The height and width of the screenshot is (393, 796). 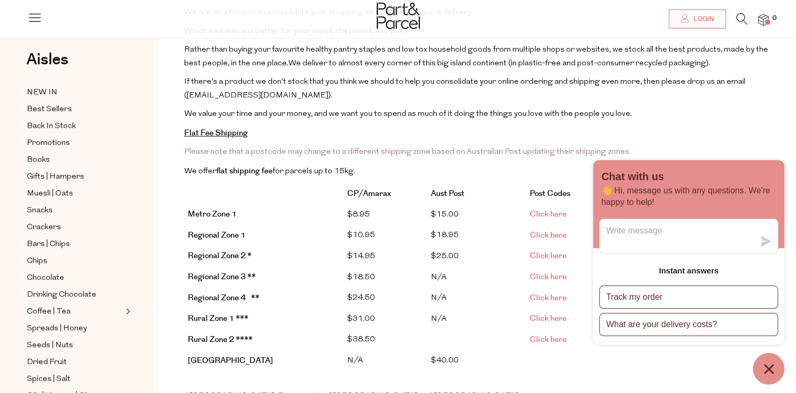 What do you see at coordinates (75, 109) in the screenshot?
I see `a: Best Sellers` at bounding box center [75, 109].